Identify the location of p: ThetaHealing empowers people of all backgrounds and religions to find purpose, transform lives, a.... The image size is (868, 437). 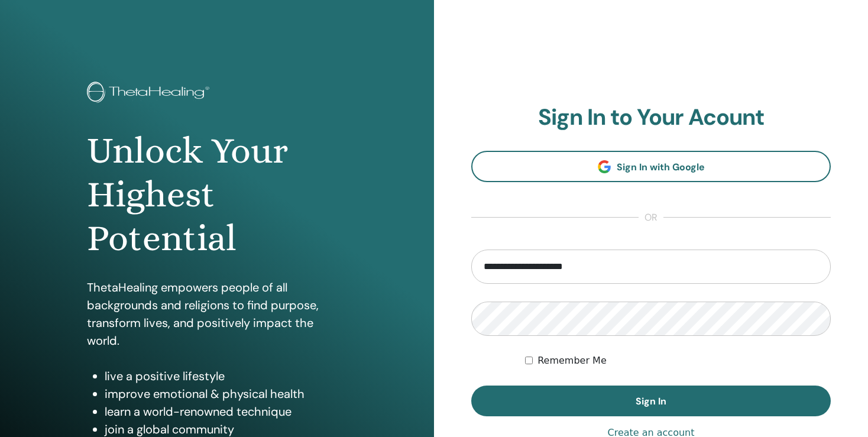
(217, 314).